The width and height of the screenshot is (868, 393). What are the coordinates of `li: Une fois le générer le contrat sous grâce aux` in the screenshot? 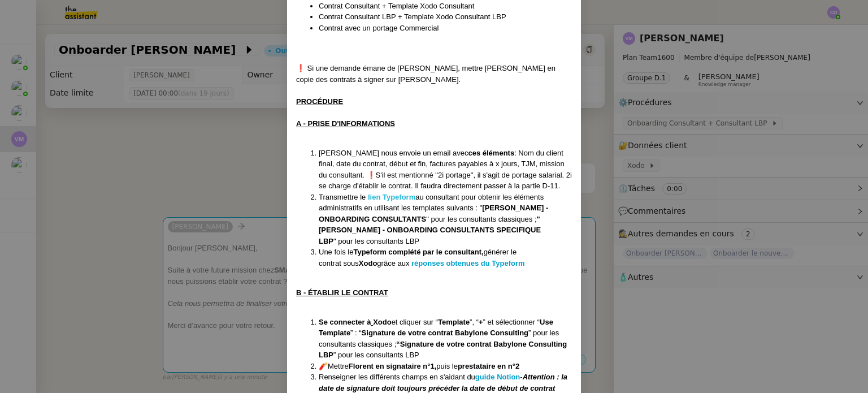 It's located at (445, 258).